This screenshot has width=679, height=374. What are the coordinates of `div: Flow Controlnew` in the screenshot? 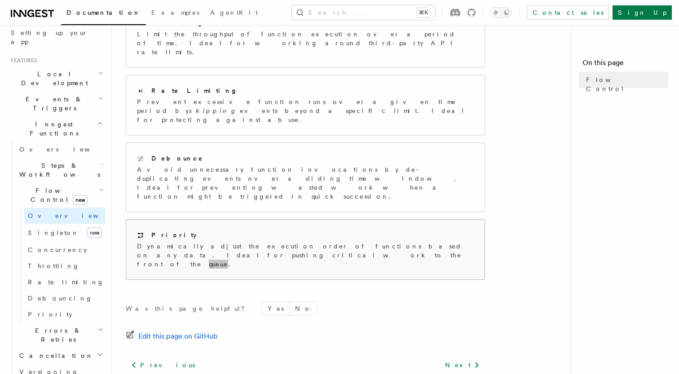 It's located at (61, 265).